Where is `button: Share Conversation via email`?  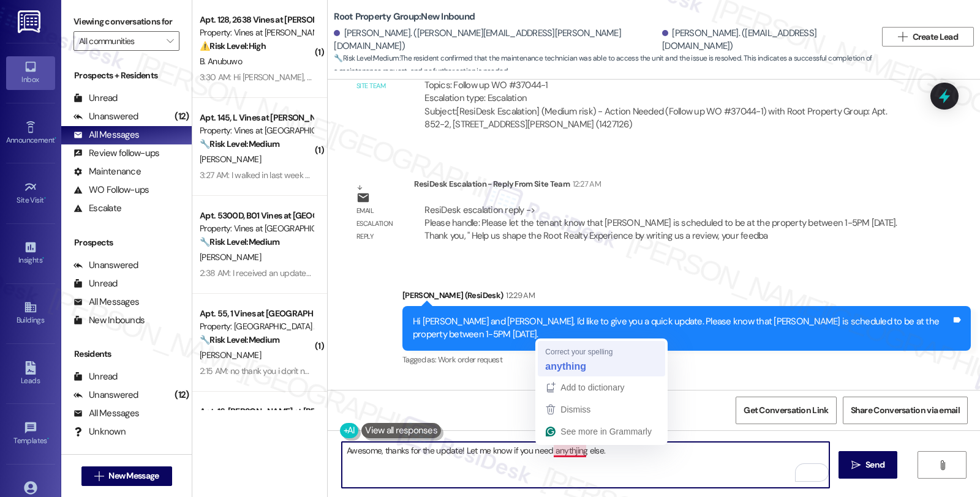 button: Share Conversation via email is located at coordinates (905, 411).